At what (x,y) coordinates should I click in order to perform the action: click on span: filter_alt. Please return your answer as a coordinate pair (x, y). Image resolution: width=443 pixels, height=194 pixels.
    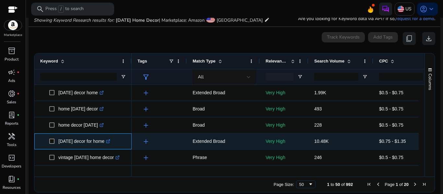
    Looking at the image, I should click on (146, 77).